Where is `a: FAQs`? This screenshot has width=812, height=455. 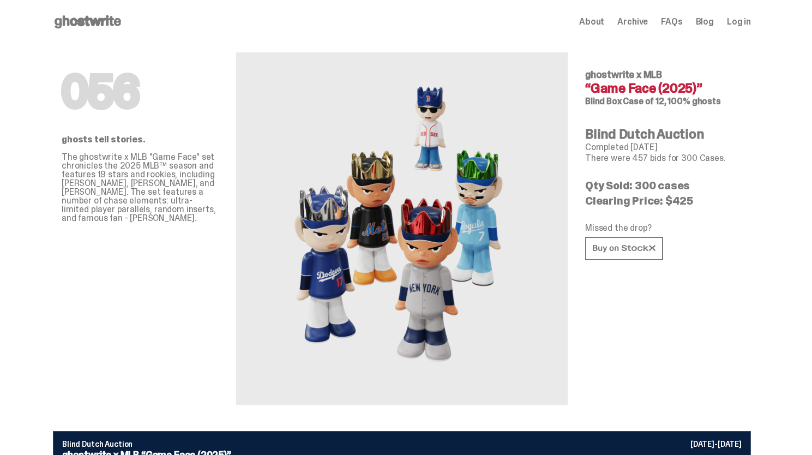 a: FAQs is located at coordinates (671, 22).